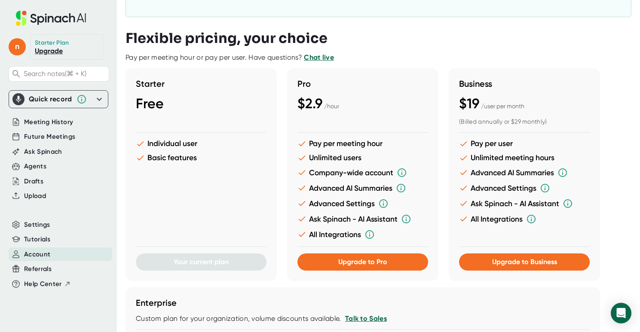 The height and width of the screenshot is (332, 640). What do you see at coordinates (34, 181) in the screenshot?
I see `div: Drafts` at bounding box center [34, 181].